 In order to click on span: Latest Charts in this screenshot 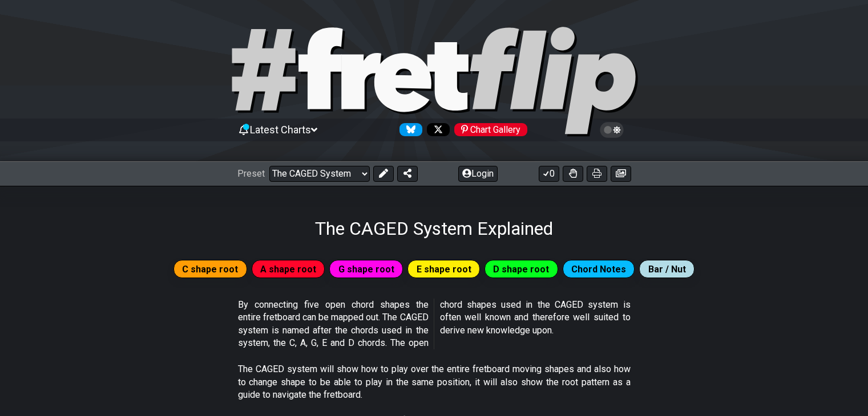, I will do `click(280, 130)`.